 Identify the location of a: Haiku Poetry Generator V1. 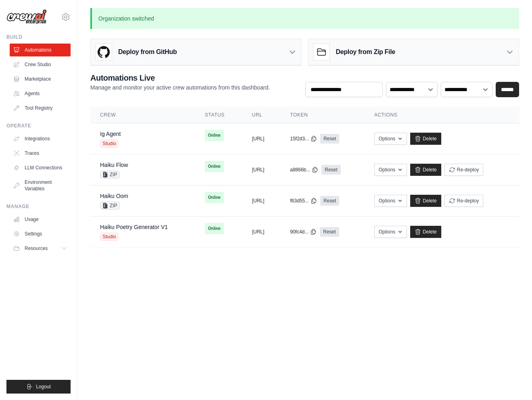
(134, 227).